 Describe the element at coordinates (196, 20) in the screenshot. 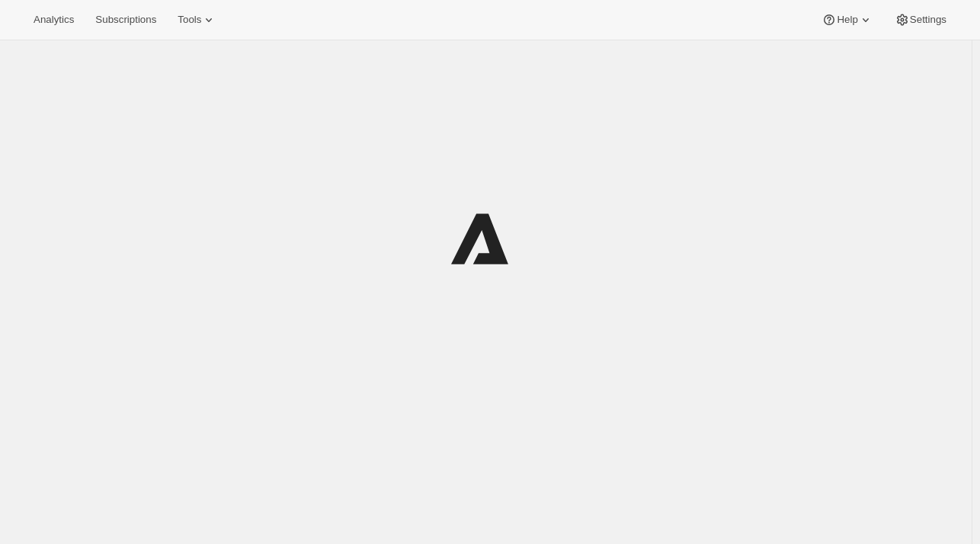

I see `button: Tools` at that location.